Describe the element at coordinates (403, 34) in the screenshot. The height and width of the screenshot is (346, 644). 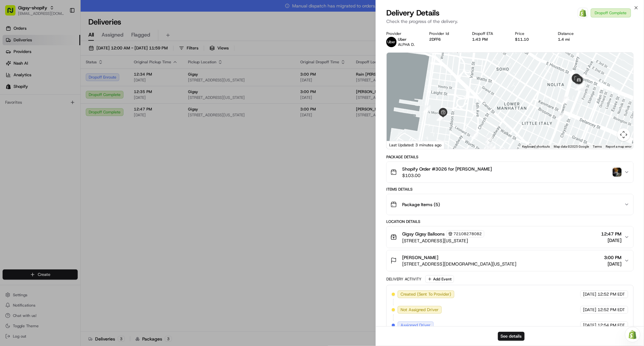
I see `div: Provider` at that location.